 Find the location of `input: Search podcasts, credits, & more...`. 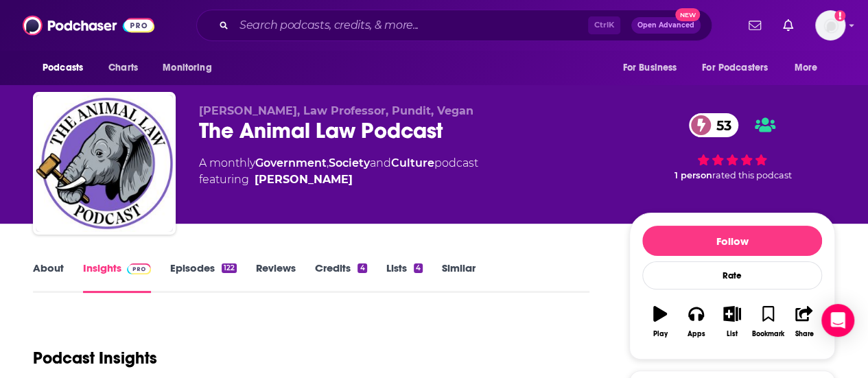

input: Search podcasts, credits, & more... is located at coordinates (411, 25).